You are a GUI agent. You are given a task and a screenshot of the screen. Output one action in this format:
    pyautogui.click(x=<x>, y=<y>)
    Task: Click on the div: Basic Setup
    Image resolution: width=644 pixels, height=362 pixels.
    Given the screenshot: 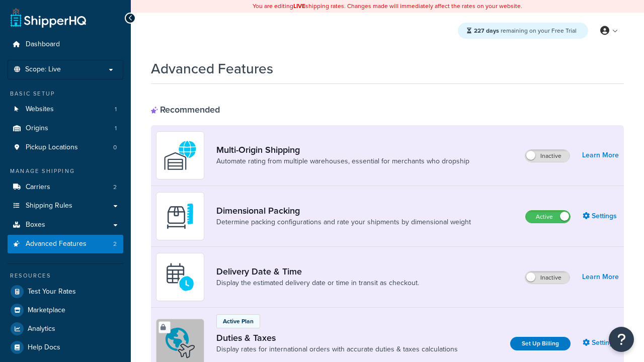 What is the action you would take?
    pyautogui.click(x=65, y=94)
    